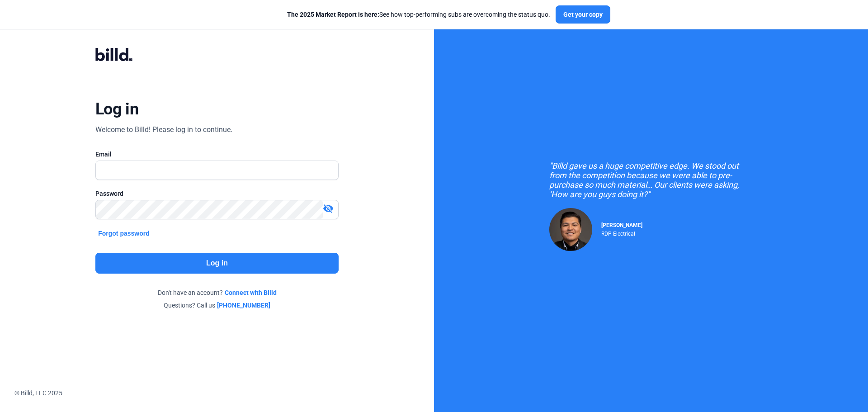 This screenshot has width=868, height=412. Describe the element at coordinates (124, 233) in the screenshot. I see `button: Forgot password` at that location.